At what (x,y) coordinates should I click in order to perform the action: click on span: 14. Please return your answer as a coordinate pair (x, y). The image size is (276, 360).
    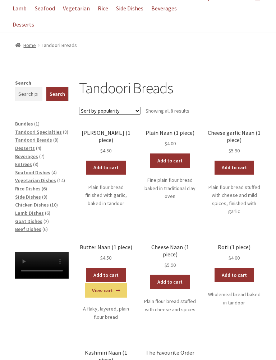
    Looking at the image, I should click on (61, 181).